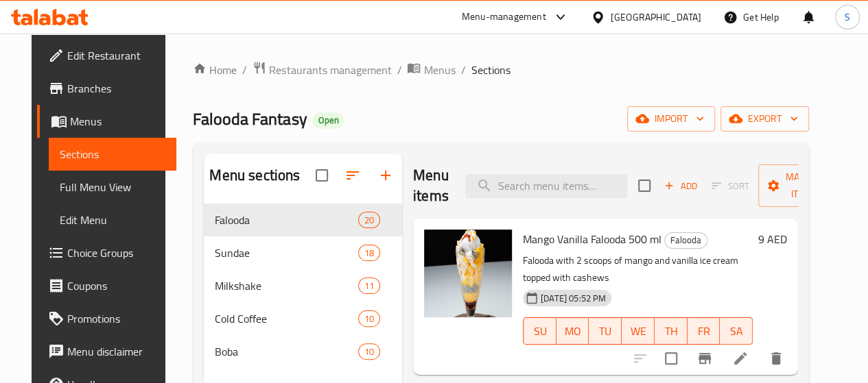  Describe the element at coordinates (592, 239) in the screenshot. I see `span: Mango Vanilla Falooda 500 ml` at that location.